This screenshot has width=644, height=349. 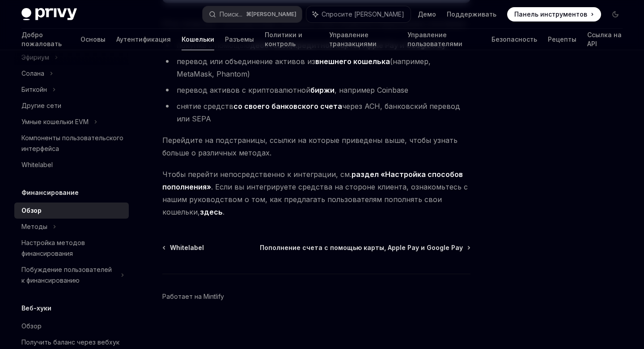 What do you see at coordinates (239, 40) in the screenshot?
I see `a: Разъемы` at bounding box center [239, 40].